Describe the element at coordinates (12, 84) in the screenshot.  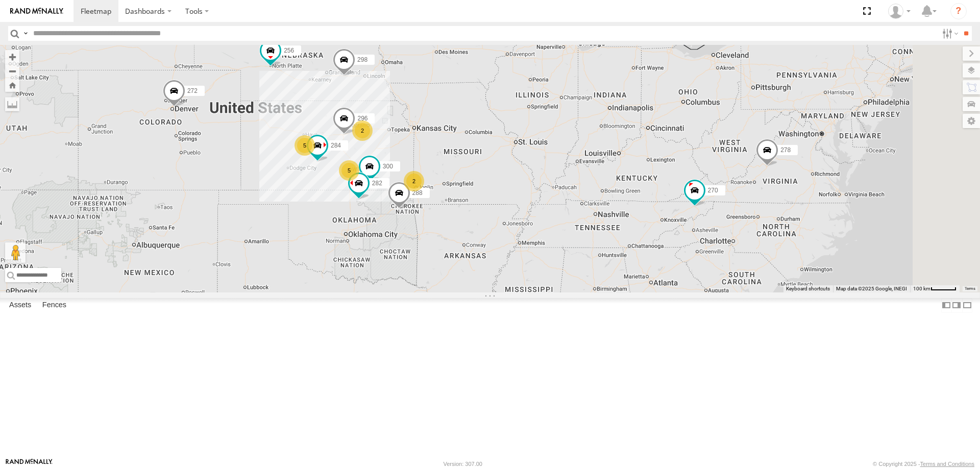
I see `button: Zoom Home` at that location.